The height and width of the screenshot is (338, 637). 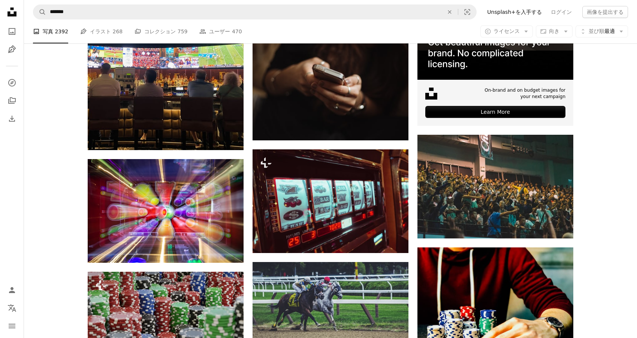 I want to click on a: ダウンロード履歴, so click(x=12, y=119).